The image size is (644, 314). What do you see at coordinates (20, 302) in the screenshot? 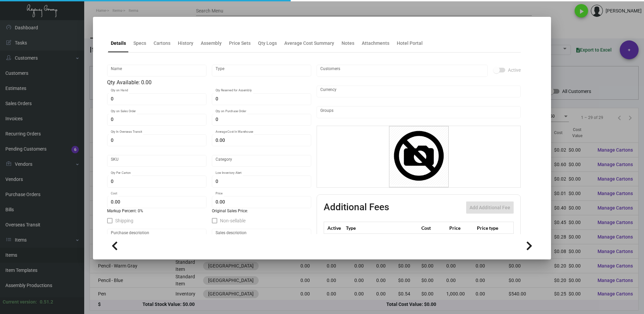
I see `div: Current version:` at bounding box center [20, 302].